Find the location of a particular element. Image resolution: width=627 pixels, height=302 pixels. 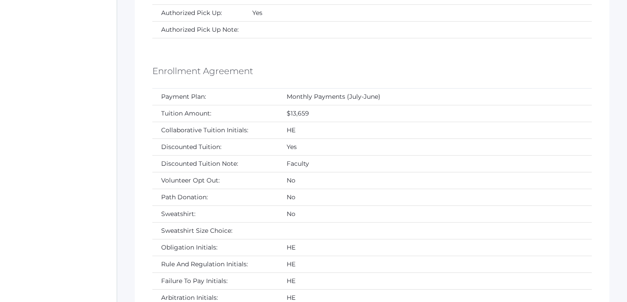

td: Authorized Pick Up: is located at coordinates (198, 13).